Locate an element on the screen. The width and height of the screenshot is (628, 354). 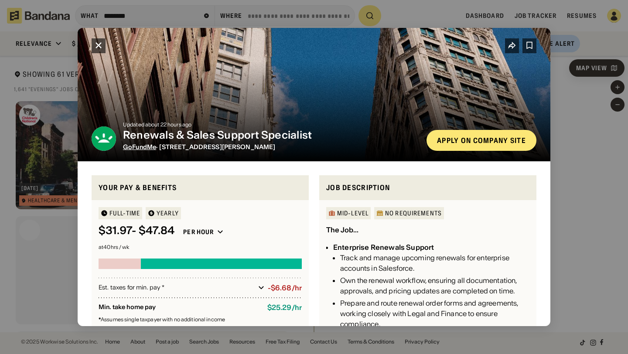
a: Apply on company site is located at coordinates (481, 140).